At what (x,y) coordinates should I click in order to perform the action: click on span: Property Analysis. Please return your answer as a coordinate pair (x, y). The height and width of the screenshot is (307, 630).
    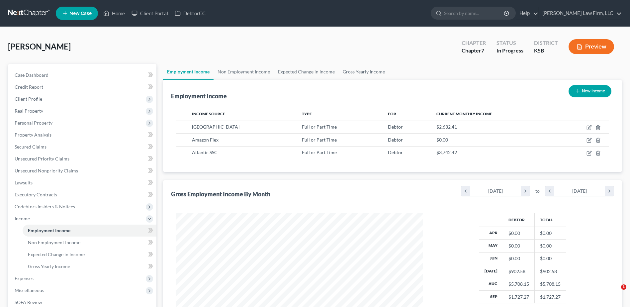
    Looking at the image, I should click on (33, 134).